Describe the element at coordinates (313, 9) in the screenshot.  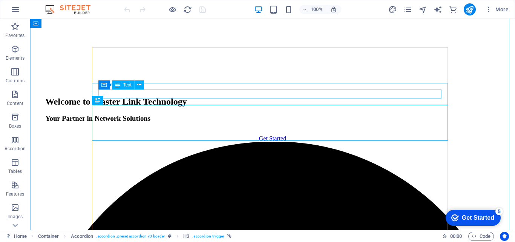
I see `button: 100%` at that location.